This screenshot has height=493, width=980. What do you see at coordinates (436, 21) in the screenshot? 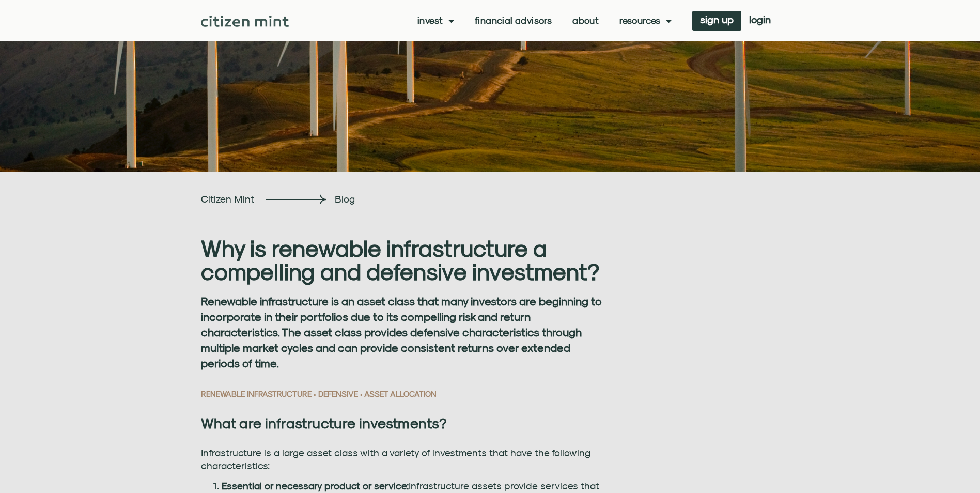
I see `a: Invest` at bounding box center [436, 21].